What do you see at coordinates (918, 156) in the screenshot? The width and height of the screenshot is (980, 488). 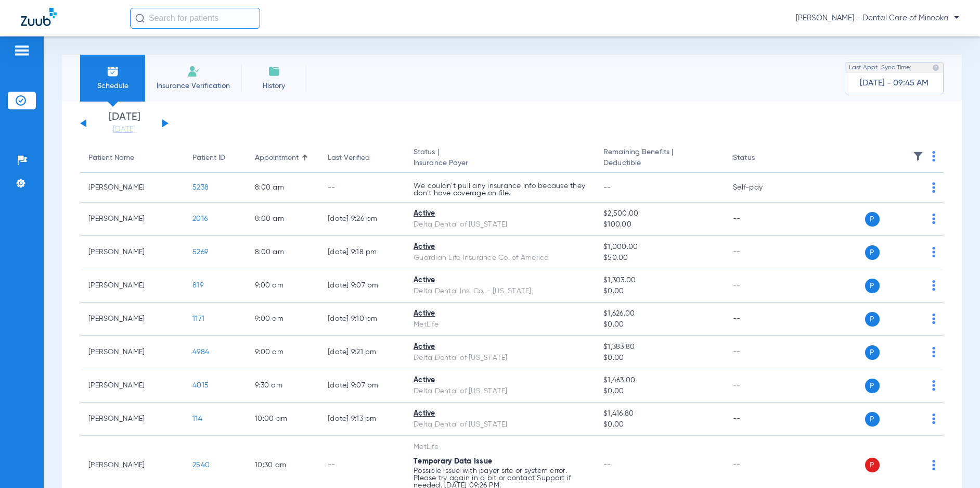 I see `img: filter.svg` at bounding box center [918, 156].